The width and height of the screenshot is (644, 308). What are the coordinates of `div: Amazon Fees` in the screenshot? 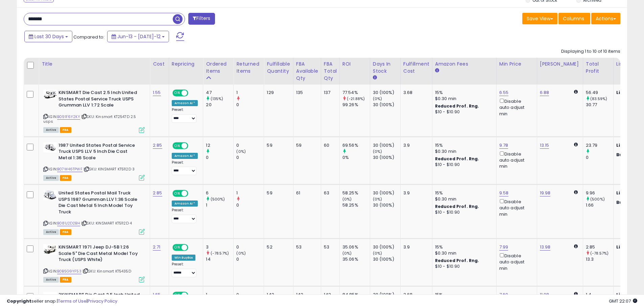 It's located at (464, 64).